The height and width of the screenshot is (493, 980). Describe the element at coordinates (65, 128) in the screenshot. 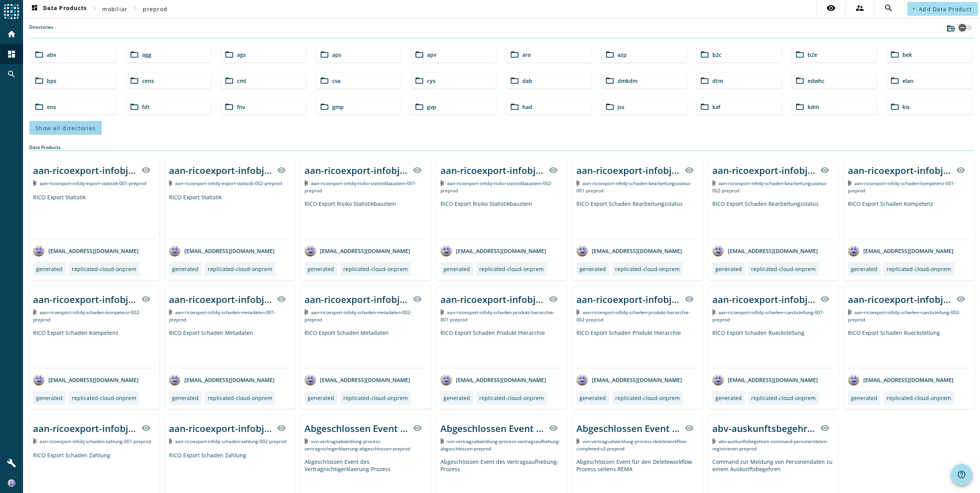

I see `button: Show all directories` at that location.